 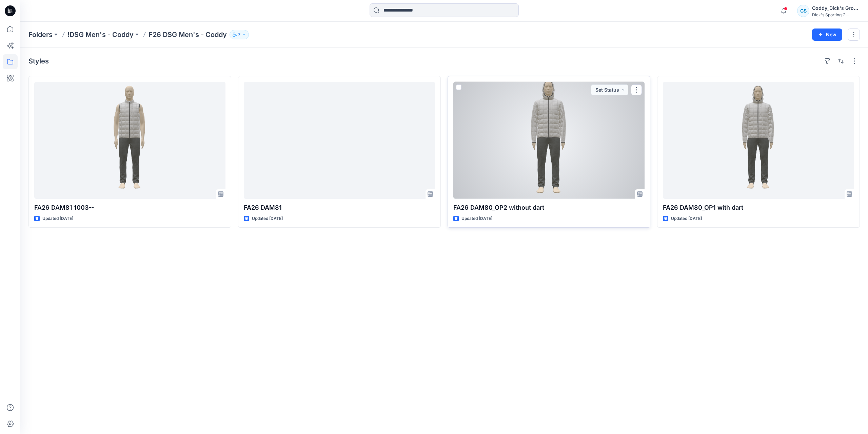 I want to click on p: Folders, so click(x=40, y=35).